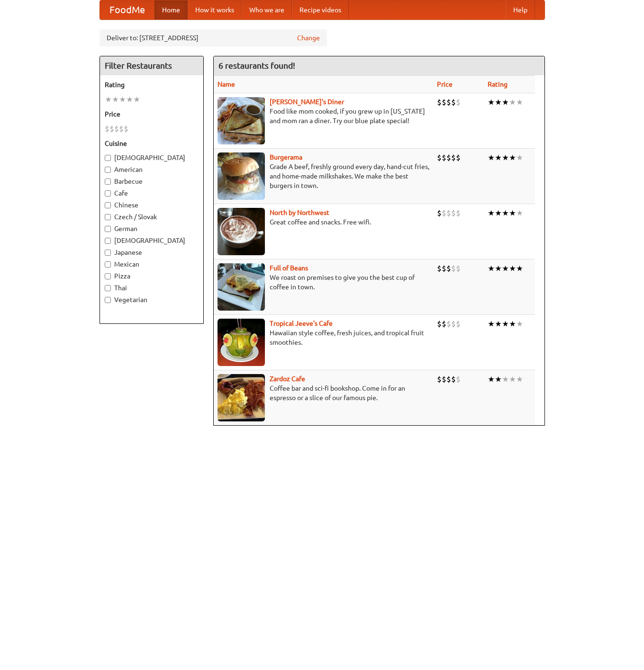 The image size is (644, 670). I want to click on input: Pizza, so click(107, 276).